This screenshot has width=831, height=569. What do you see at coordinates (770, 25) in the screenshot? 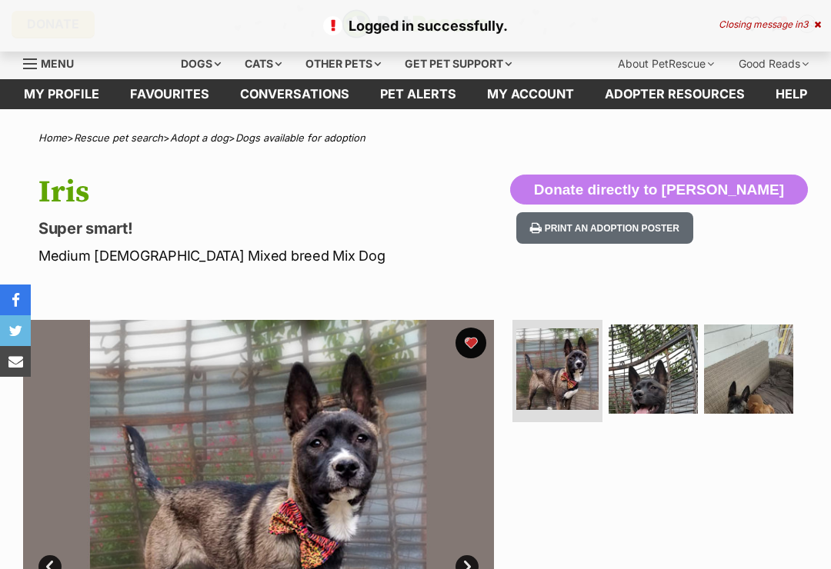
I see `div: Closing message in` at bounding box center [770, 25].